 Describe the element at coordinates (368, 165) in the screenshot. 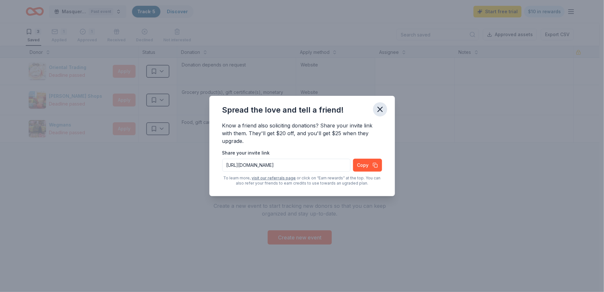

I see `button: Copy` at that location.